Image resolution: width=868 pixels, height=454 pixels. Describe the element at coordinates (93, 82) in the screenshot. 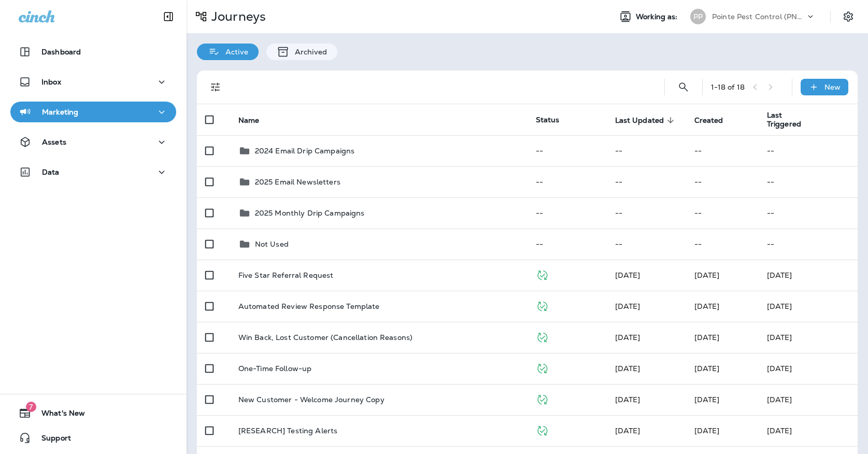

I see `button: Inbox` at that location.